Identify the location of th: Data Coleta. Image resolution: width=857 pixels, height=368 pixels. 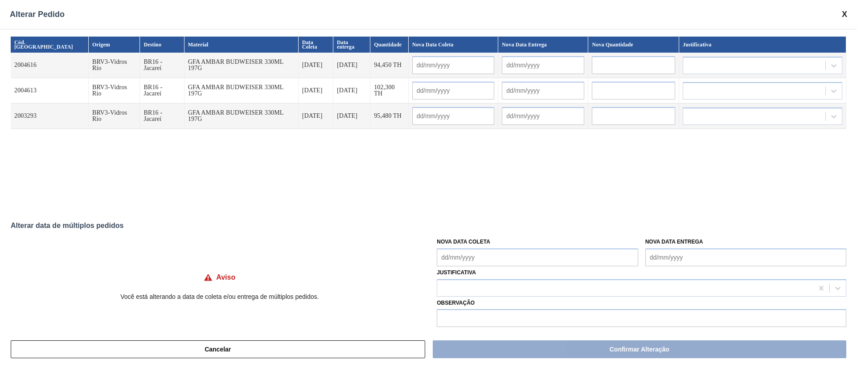
(316, 45).